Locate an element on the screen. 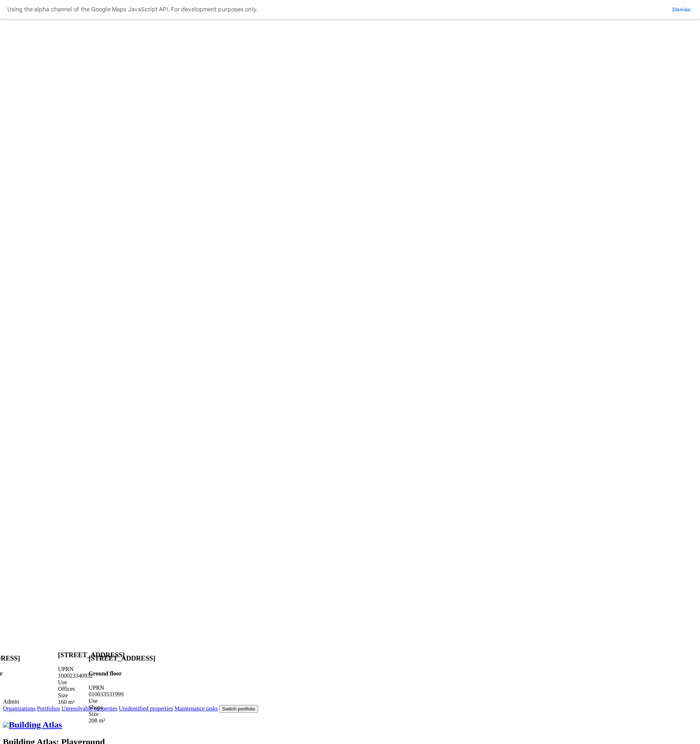 This screenshot has height=744, width=700. button: Dismiss is located at coordinates (682, 9).